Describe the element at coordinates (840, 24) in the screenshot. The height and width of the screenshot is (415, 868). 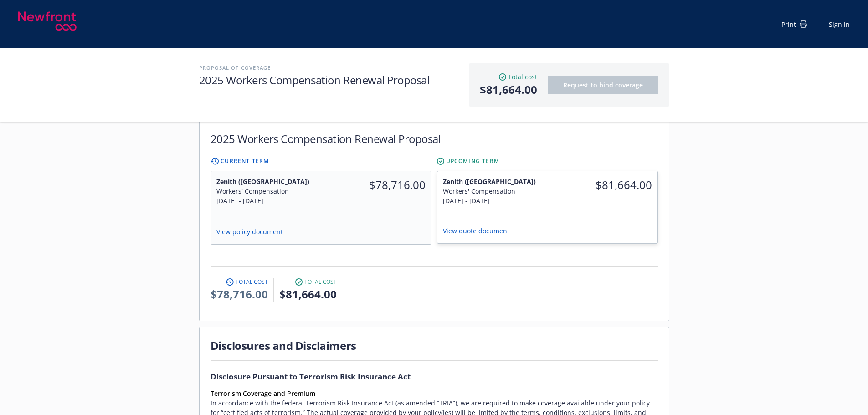
I see `a: Sign in` at that location.